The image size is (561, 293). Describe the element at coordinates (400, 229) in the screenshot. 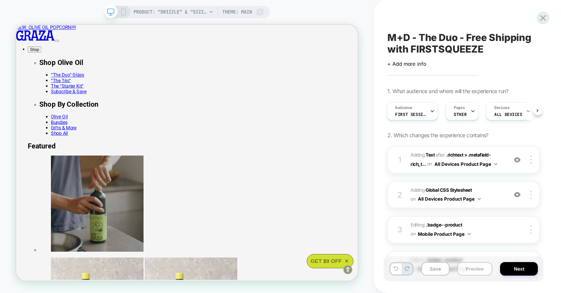

I see `div: 3` at that location.